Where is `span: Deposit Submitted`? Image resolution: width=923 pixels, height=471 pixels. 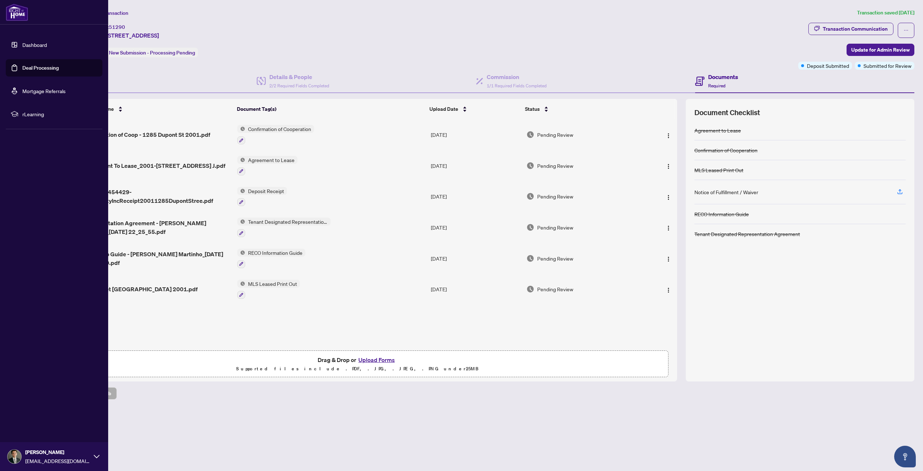
span: Deposit Submitted is located at coordinates (828, 66).